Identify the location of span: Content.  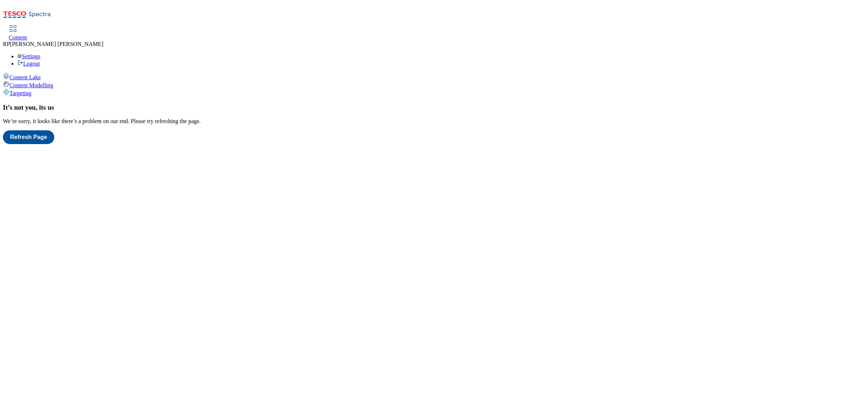
(18, 37).